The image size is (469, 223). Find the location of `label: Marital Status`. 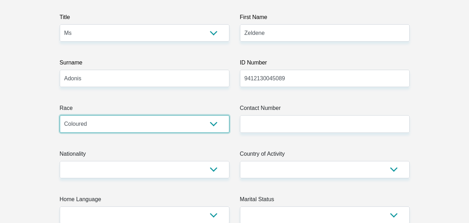

label: Marital Status is located at coordinates (325, 200).